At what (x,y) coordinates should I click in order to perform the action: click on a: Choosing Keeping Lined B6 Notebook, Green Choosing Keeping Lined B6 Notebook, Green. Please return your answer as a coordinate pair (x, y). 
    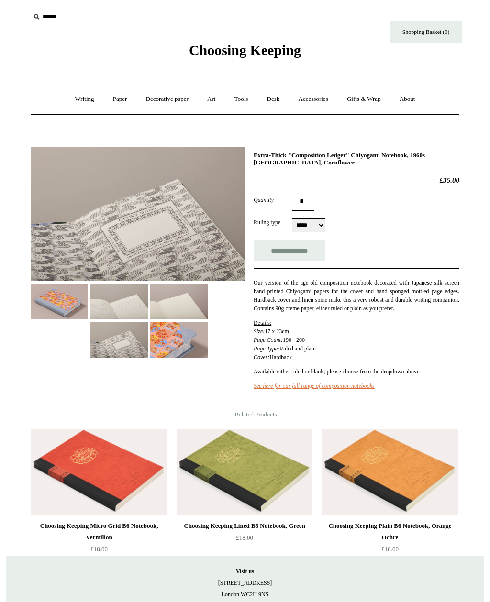
    Looking at the image, I should click on (244, 472).